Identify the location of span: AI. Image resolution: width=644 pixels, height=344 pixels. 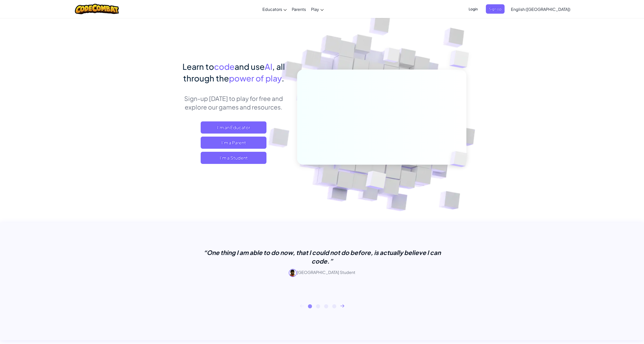
(268, 67).